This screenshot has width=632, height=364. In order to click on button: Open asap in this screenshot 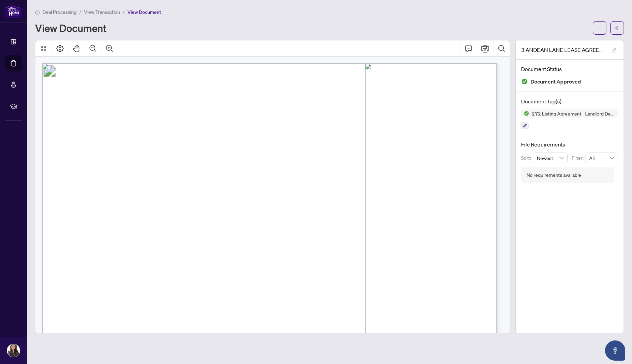, I will do `click(615, 350)`.